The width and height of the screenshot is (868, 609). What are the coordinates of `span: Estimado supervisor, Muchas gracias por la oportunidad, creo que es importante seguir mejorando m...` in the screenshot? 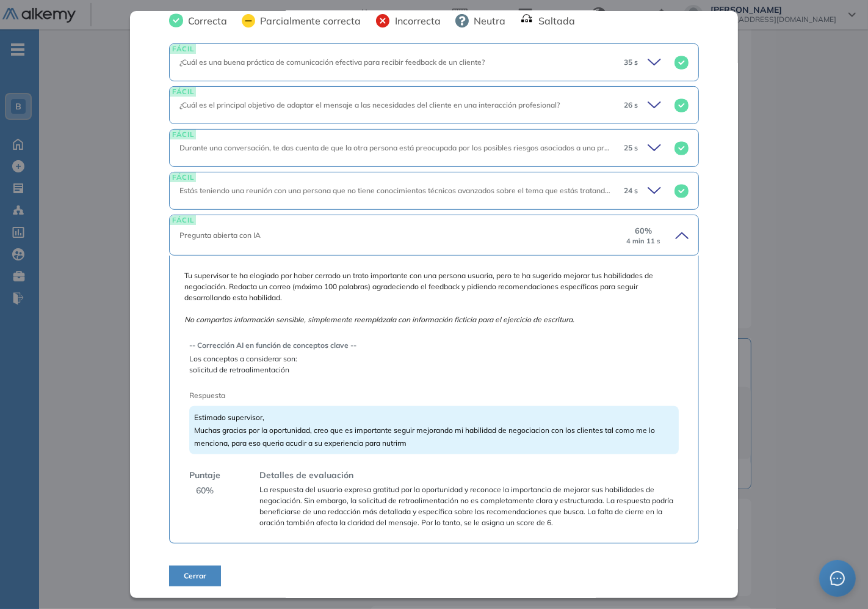 It's located at (424, 429).